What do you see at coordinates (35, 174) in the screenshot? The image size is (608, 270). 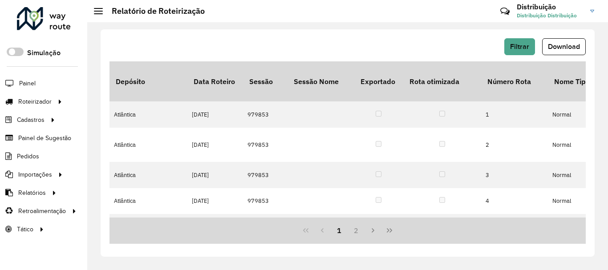 I see `span: Importações` at bounding box center [35, 174].